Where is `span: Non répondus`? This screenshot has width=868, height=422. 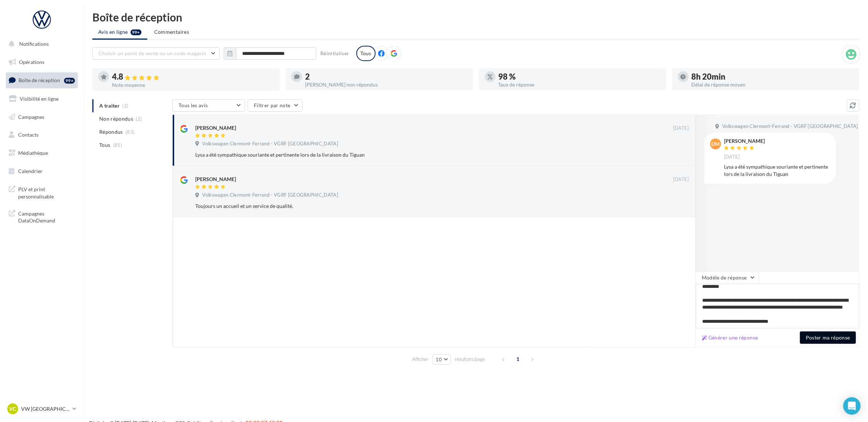
span: Non répondus is located at coordinates (116, 119).